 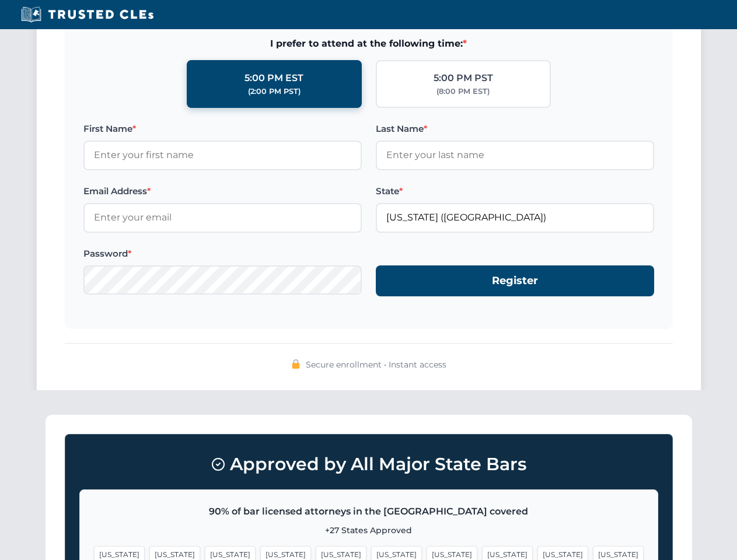 What do you see at coordinates (222, 129) in the screenshot?
I see `label: First Name` at bounding box center [222, 129].